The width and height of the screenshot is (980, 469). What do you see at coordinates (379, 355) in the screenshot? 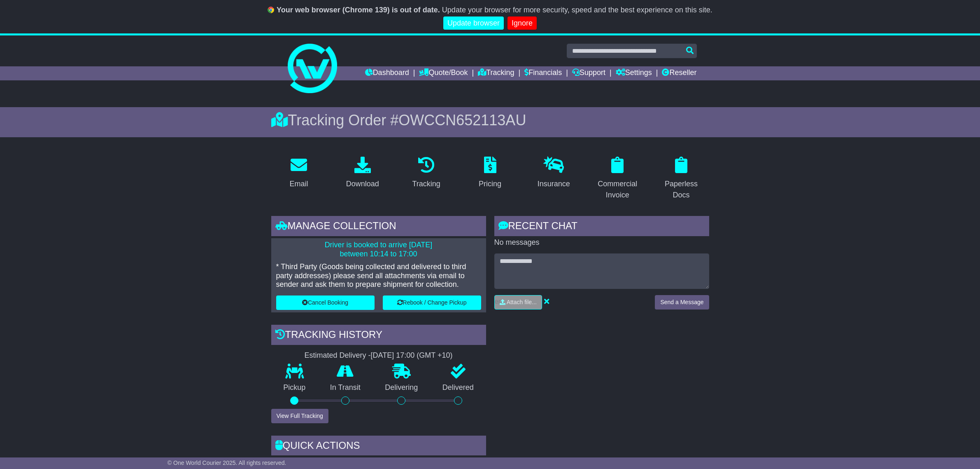
I see `div: Estimated Delivery -` at bounding box center [379, 355].